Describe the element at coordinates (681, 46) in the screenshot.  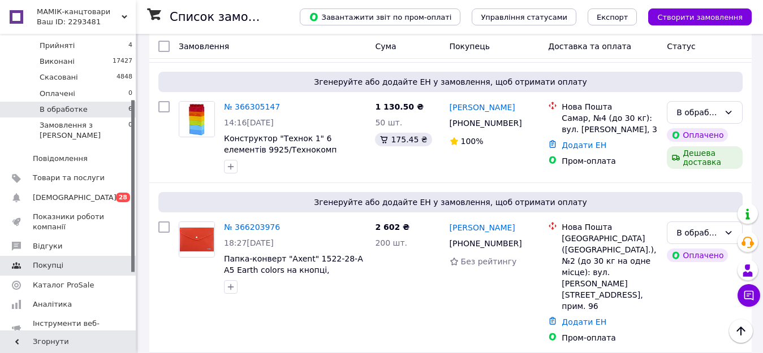
I see `span: Статус` at that location.